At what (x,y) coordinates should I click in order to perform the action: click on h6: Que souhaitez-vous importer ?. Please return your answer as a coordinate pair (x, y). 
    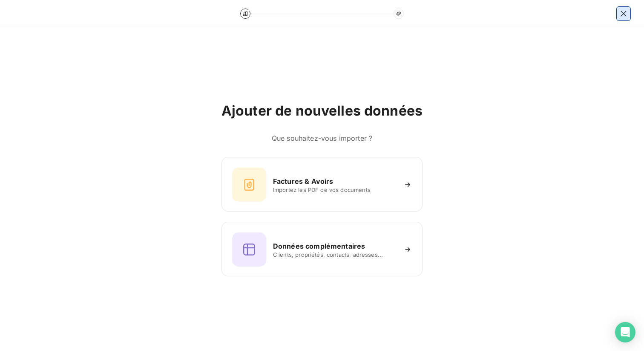
    Looking at the image, I should click on (322, 138).